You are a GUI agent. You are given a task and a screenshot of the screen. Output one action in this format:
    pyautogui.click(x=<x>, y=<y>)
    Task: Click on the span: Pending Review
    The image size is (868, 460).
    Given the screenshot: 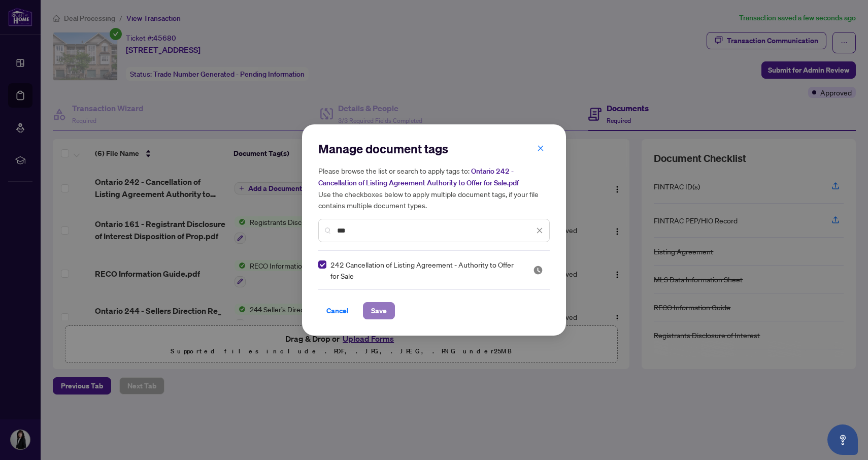 What is the action you would take?
    pyautogui.click(x=538, y=270)
    